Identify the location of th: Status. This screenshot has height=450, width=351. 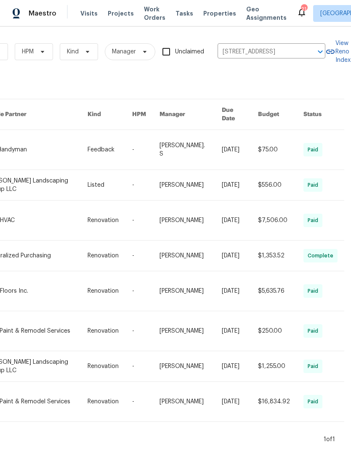
(320, 114).